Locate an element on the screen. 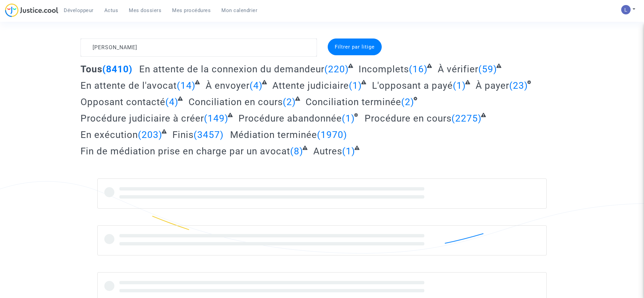 The image size is (644, 298). span: (16) is located at coordinates (418, 69).